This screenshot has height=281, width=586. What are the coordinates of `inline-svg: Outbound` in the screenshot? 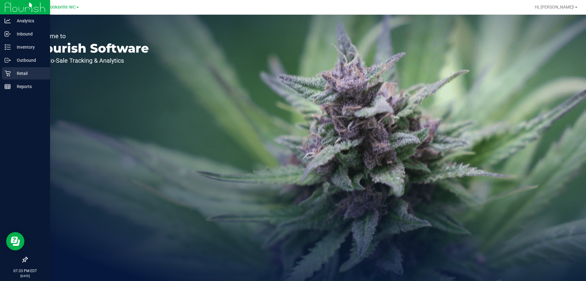 It's located at (8, 60).